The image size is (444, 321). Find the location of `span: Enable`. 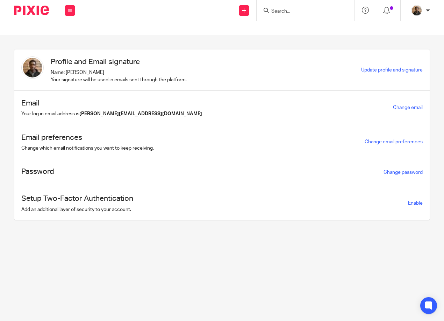

span: Enable is located at coordinates (416, 203).